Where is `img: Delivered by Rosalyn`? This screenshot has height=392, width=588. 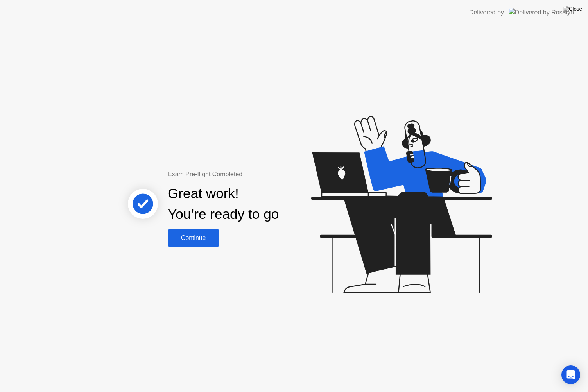 img: Delivered by Rosalyn is located at coordinates (541, 12).